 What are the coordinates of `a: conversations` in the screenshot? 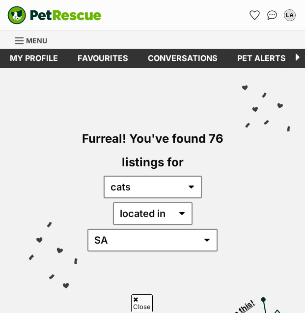 It's located at (183, 58).